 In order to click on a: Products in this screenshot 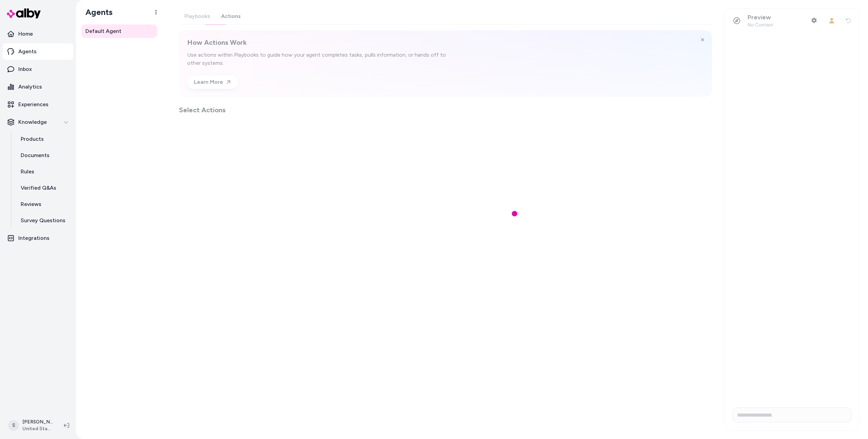, I will do `click(44, 139)`.